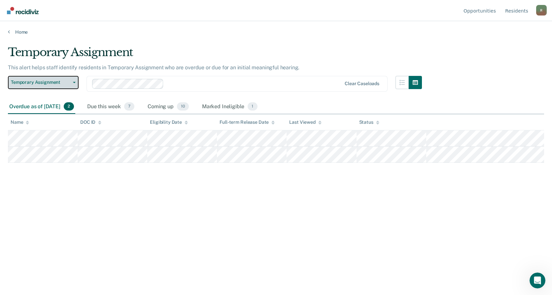 The width and height of the screenshot is (552, 295). Describe the element at coordinates (230, 107) in the screenshot. I see `div: Marked Ineligible1` at that location.